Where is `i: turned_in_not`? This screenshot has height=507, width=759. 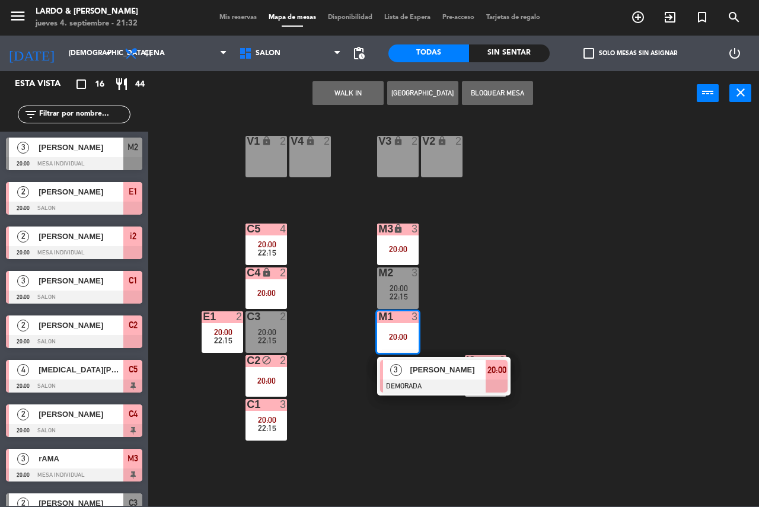 i: turned_in_not is located at coordinates (702, 17).